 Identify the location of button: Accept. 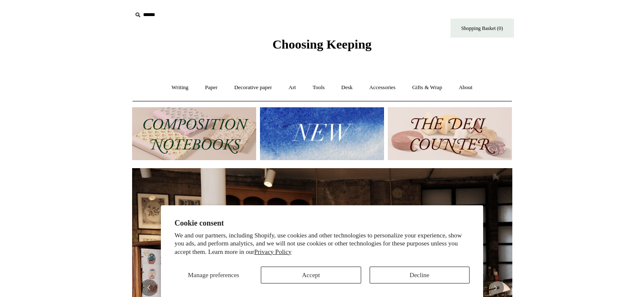
(310, 275).